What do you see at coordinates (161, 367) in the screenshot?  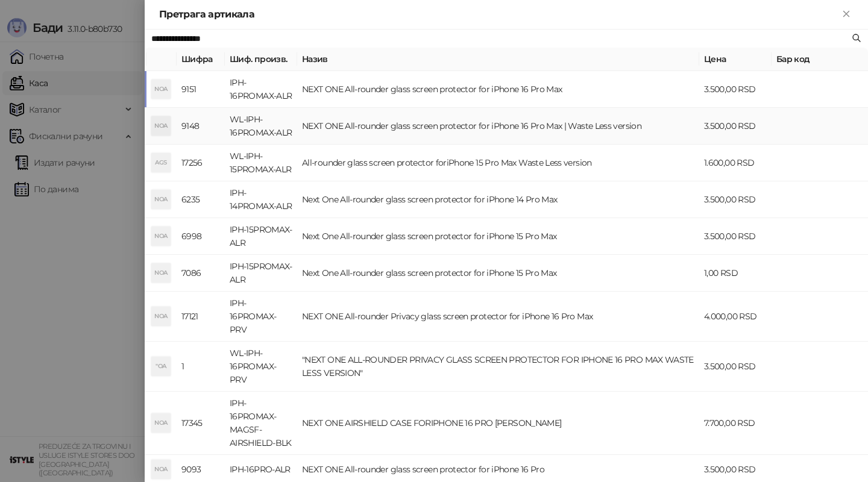 I see `div: "OA` at bounding box center [161, 367].